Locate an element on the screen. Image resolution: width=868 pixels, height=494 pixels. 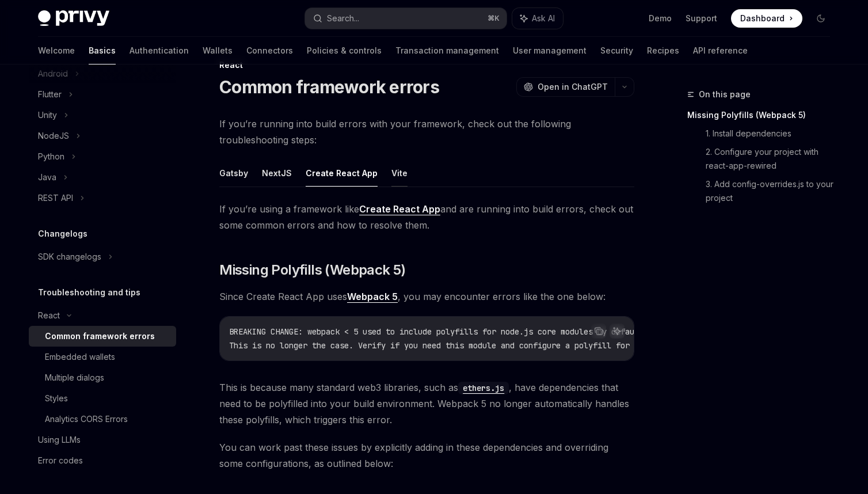
a: 2. Configure your project with react-app-rewired is located at coordinates (772, 159).